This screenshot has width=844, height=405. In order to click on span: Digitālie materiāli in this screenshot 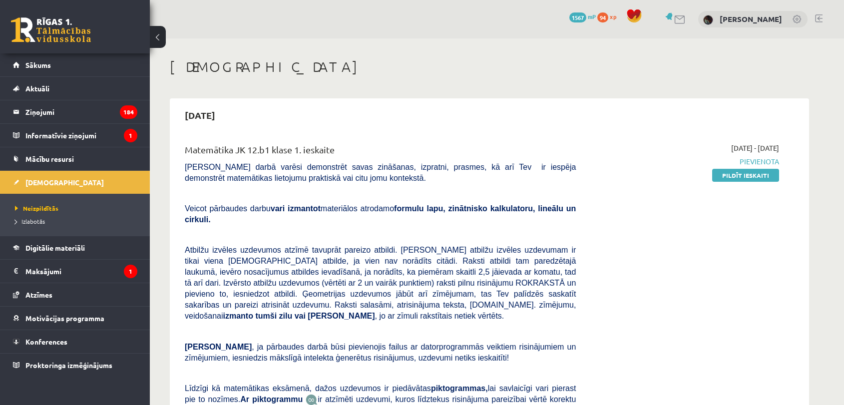, I will do `click(55, 248)`.